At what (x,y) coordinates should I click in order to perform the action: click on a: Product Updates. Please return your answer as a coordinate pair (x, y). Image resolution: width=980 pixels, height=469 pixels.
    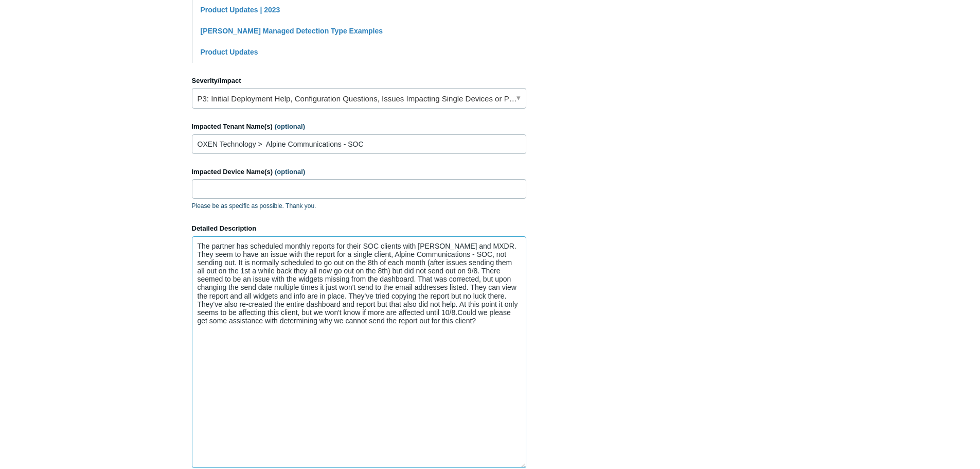
    Looking at the image, I should click on (229, 52).